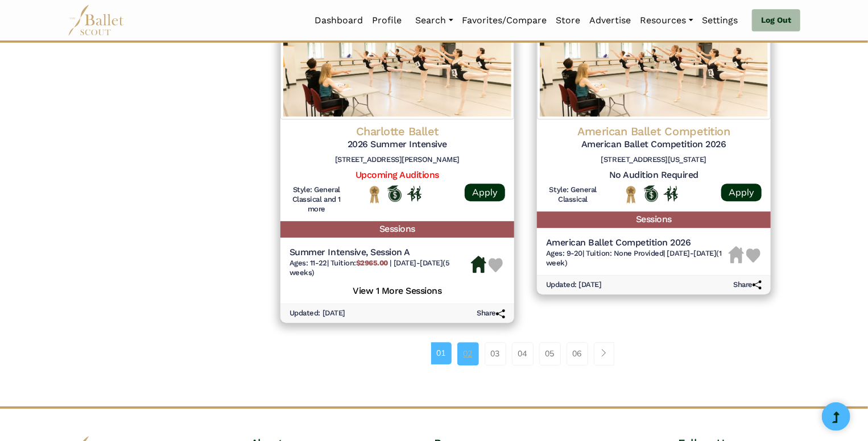  What do you see at coordinates (316, 200) in the screenshot?
I see `h6: Style: General Classical and 1 more` at bounding box center [316, 200].